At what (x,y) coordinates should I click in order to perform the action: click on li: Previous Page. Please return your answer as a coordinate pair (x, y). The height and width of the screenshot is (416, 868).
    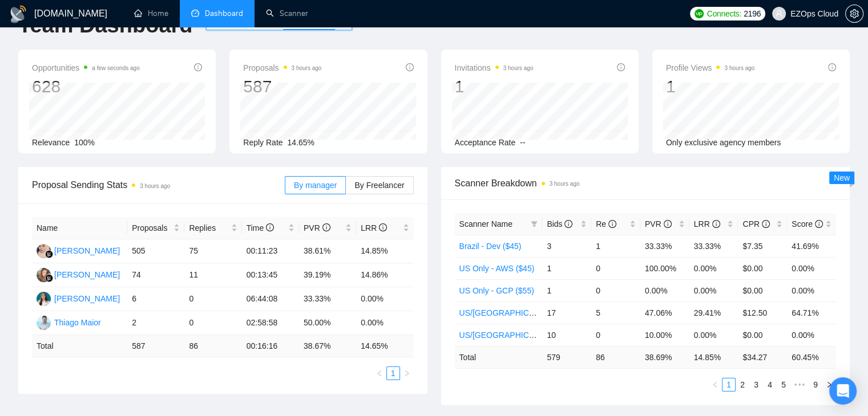
    Looking at the image, I should click on (715, 385).